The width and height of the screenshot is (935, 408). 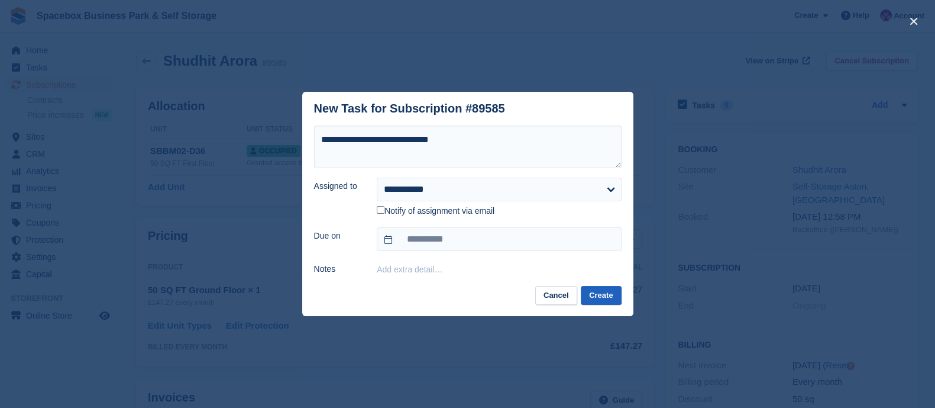 I want to click on label: Due on, so click(x=338, y=235).